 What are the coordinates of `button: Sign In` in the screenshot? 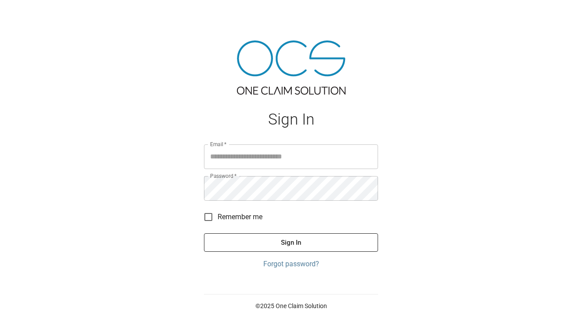 It's located at (291, 242).